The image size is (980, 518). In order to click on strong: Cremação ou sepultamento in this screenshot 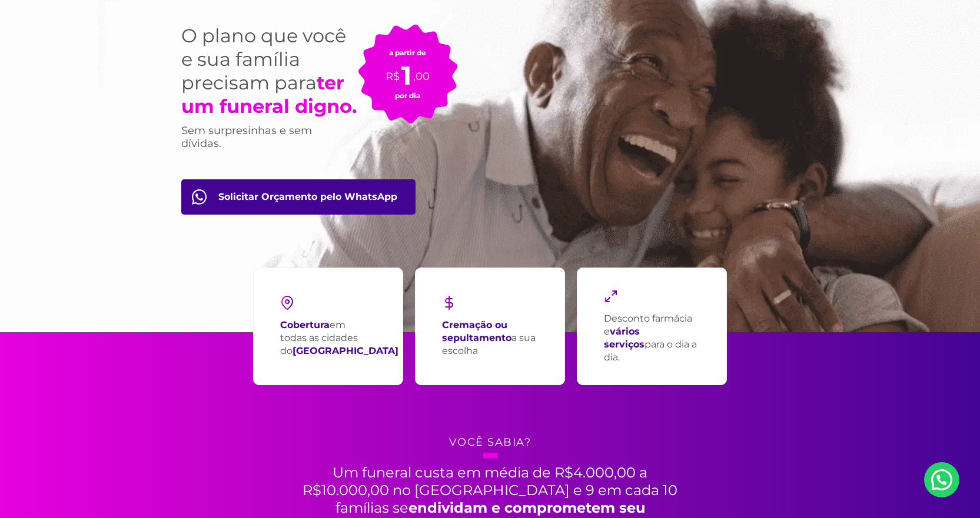, I will do `click(477, 331)`.